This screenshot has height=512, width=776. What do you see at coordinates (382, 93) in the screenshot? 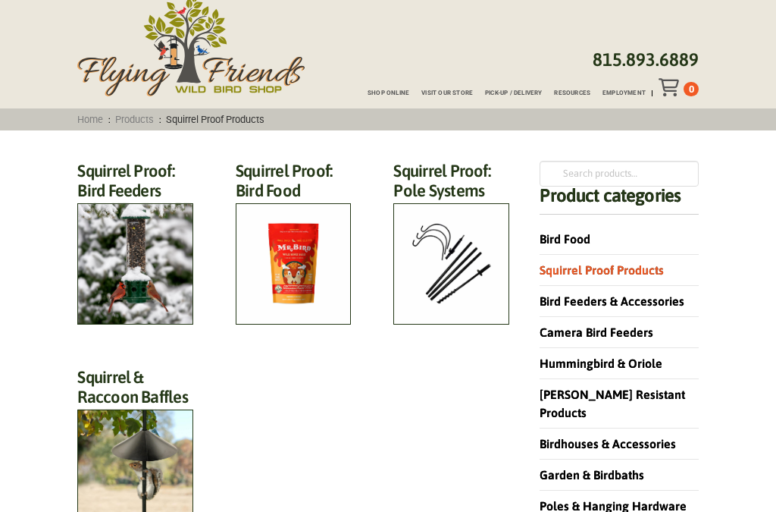
I see `a: Shop Online` at bounding box center [382, 93].